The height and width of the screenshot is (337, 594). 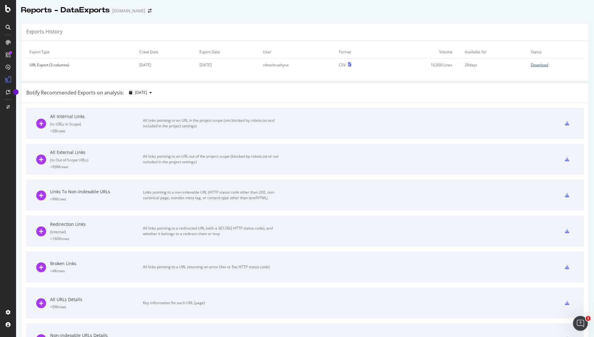 What do you see at coordinates (213, 195) in the screenshot?
I see `div: Links pointing to a non-indexable URL (HTTP status code other than 200, non-canonical page, noind...` at bounding box center [213, 195].